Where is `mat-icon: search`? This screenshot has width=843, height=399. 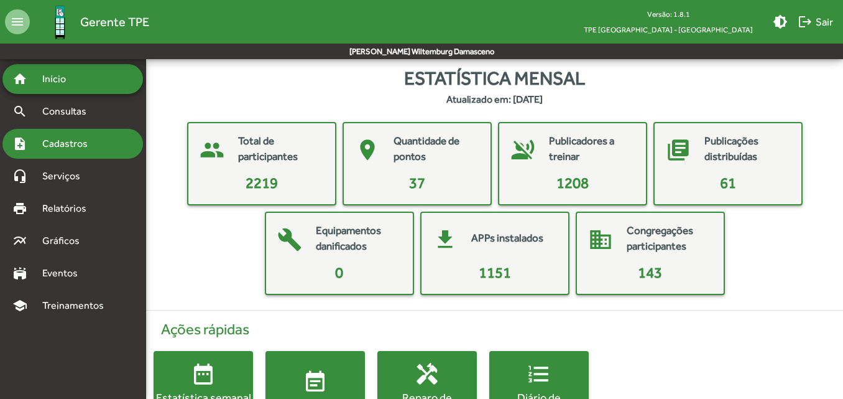
mat-icon: search is located at coordinates (20, 111).